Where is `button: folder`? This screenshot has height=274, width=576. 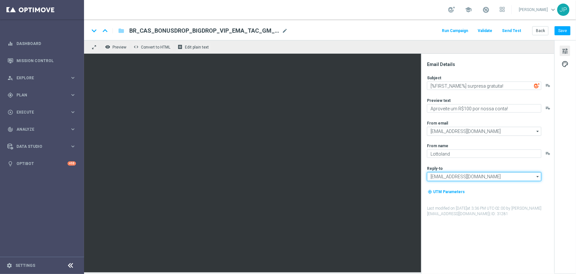
button: folder is located at coordinates (121, 31).